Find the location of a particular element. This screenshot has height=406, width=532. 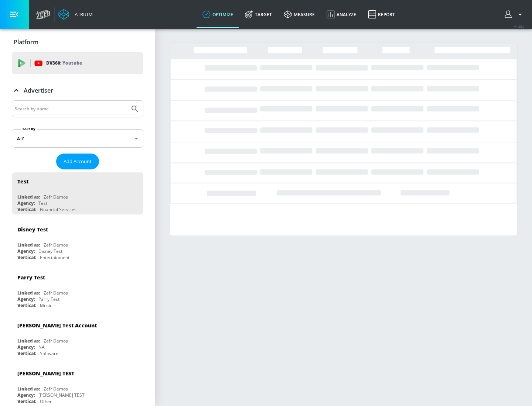

div: Advertiser is located at coordinates (78, 90).